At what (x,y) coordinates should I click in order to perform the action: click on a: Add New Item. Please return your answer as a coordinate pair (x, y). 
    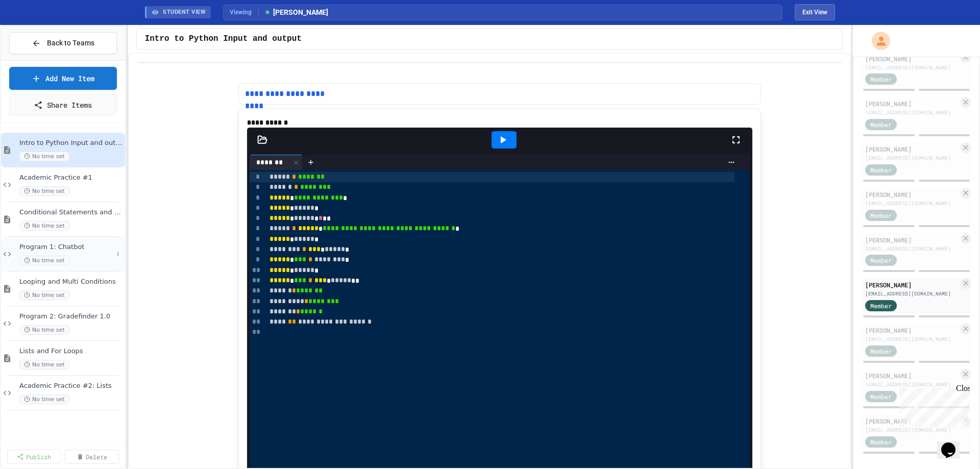
    Looking at the image, I should click on (63, 78).